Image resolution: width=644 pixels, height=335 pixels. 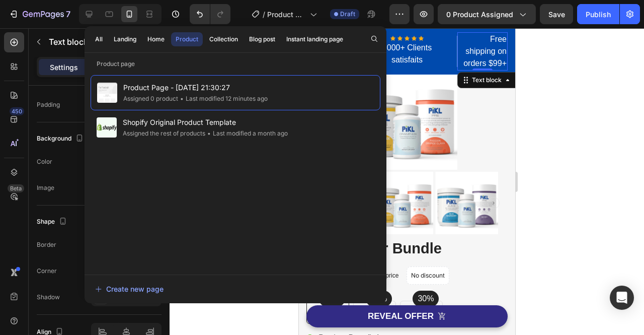 What do you see at coordinates (598, 14) in the screenshot?
I see `button: Publish` at bounding box center [598, 14].